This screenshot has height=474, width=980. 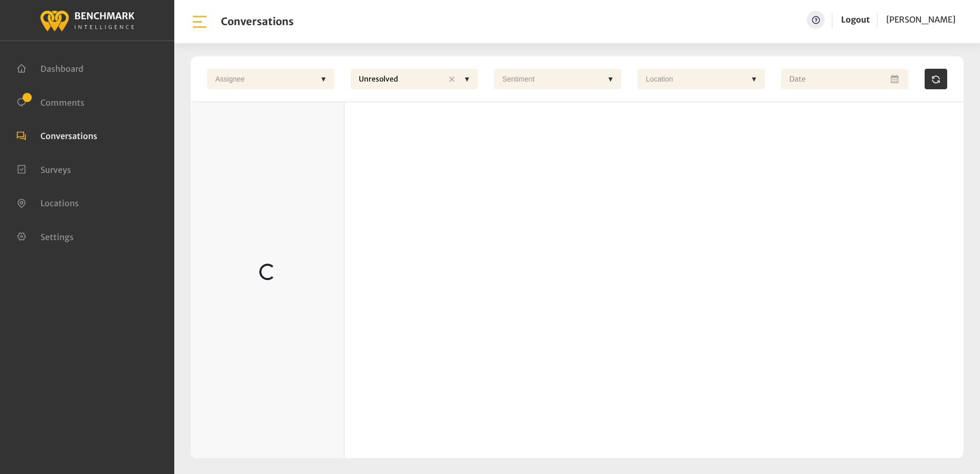 I want to click on input: Date range input field, so click(x=844, y=79).